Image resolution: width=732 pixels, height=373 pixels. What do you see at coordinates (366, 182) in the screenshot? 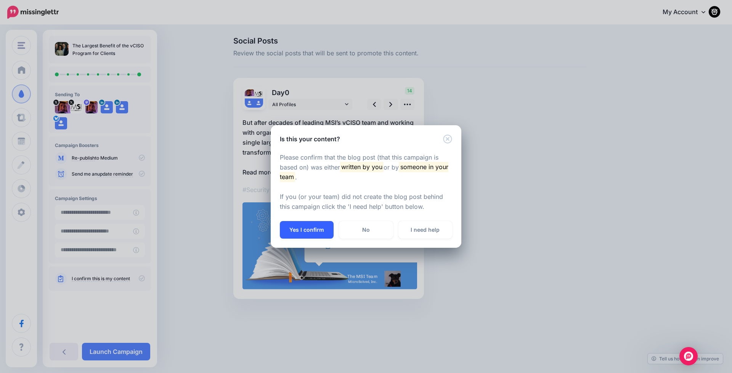
I see `p: Please confirm that the blog post (that this campaign is based on) was either or by . If you (or ...` at bounding box center [366, 182].